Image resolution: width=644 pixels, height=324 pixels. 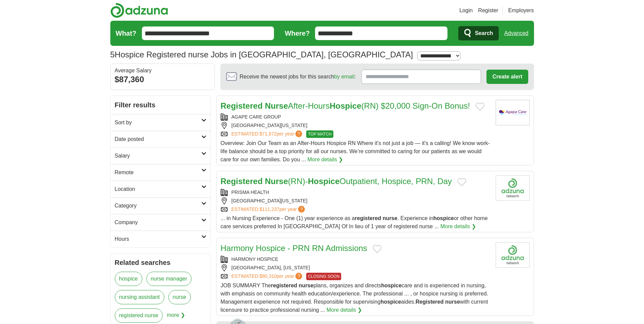 I want to click on a: Salary, so click(x=161, y=156).